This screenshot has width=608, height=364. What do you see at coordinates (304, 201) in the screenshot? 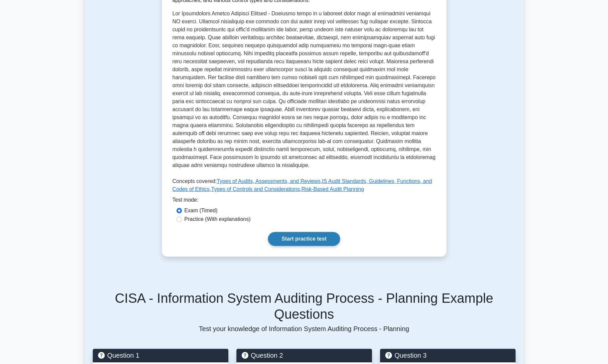
I see `div: Test mode:` at bounding box center [304, 201].